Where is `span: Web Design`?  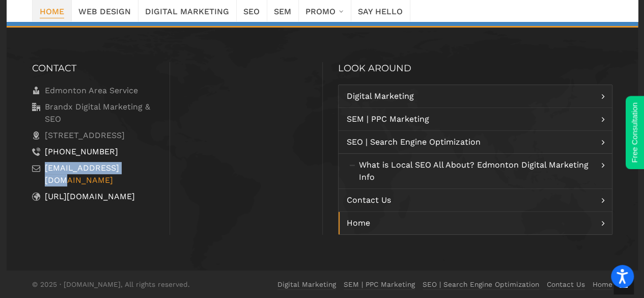 span: Web Design is located at coordinates (104, 11).